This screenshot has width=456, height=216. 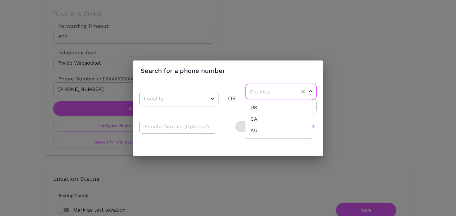 What do you see at coordinates (279, 131) in the screenshot?
I see `li: AU` at bounding box center [279, 131].